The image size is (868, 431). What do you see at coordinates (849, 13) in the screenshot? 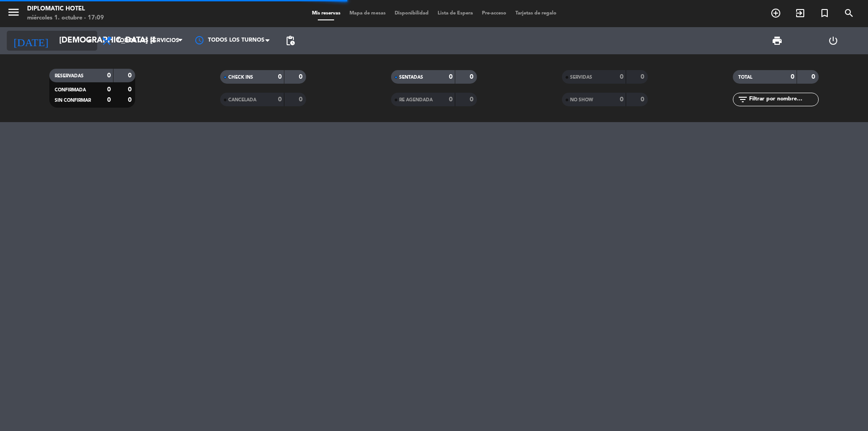
I see `i: search` at bounding box center [849, 13].